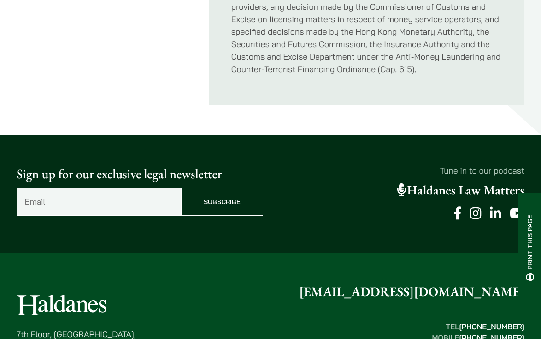 The image size is (541, 339). What do you see at coordinates (461, 190) in the screenshot?
I see `a: Haldanes Law Matters` at bounding box center [461, 190].